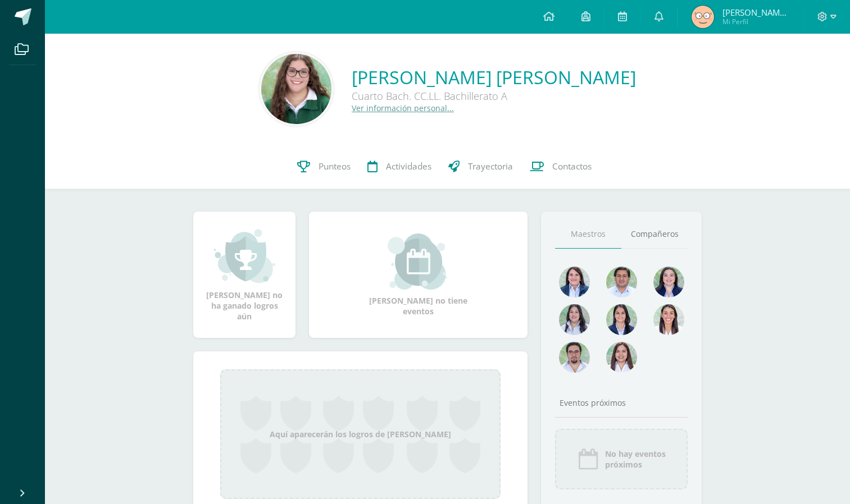 Image resolution: width=850 pixels, height=504 pixels. What do you see at coordinates (574, 320) in the screenshot?
I see `img: 1934cc27df4ca65fd091d7882280e9dd.png` at bounding box center [574, 320].